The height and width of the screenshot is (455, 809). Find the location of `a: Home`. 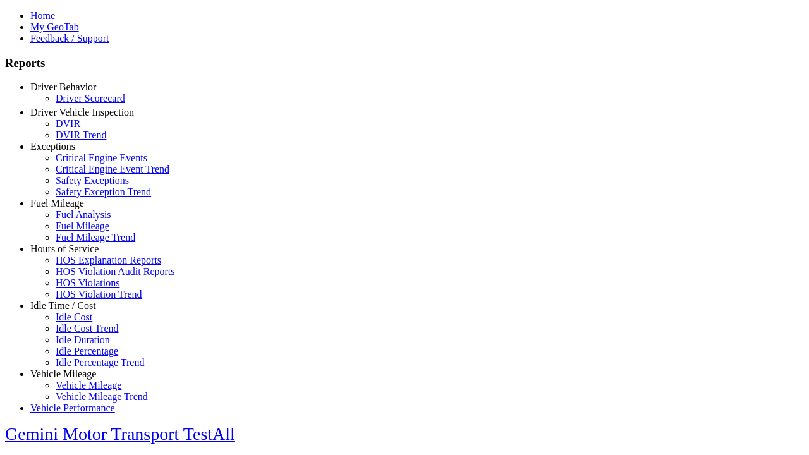

a: Home is located at coordinates (42, 15).